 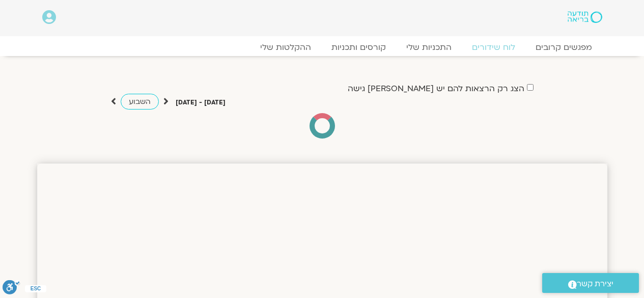 I want to click on span: יצירת קשר, so click(x=595, y=284).